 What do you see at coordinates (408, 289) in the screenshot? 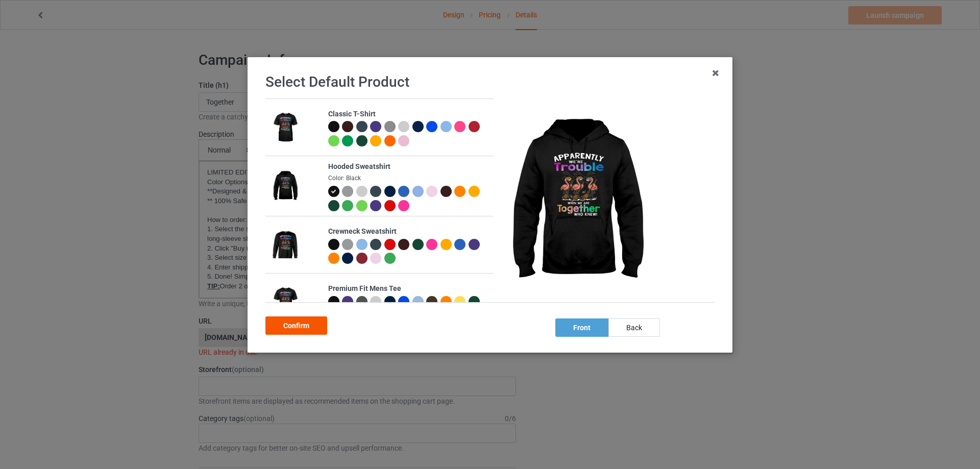
I see `div: Premium Fit Mens Tee` at bounding box center [408, 289].